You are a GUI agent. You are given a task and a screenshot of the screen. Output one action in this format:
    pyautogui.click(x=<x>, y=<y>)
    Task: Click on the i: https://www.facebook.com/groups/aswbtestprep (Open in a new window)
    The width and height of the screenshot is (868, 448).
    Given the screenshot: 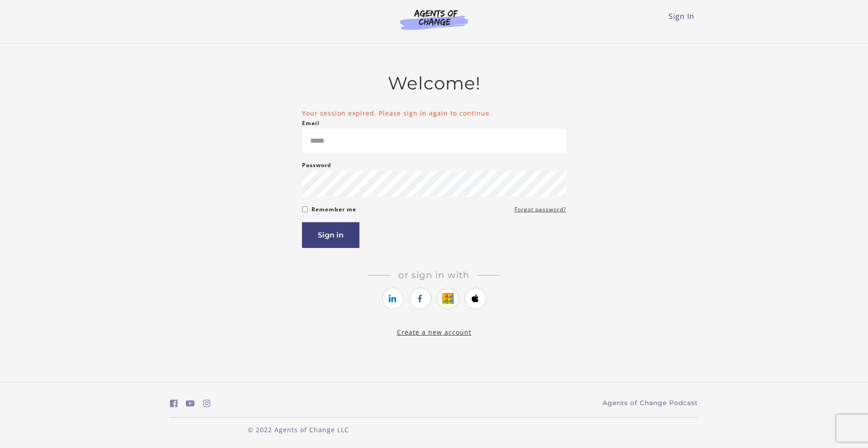 What is the action you would take?
    pyautogui.click(x=173, y=404)
    